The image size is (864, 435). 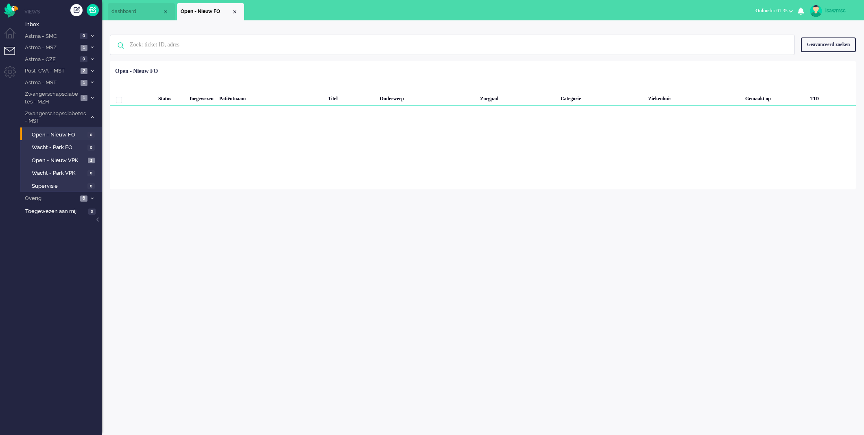 What do you see at coordinates (62, 147) in the screenshot?
I see `a: Wacht - Park FO 0` at bounding box center [62, 147].